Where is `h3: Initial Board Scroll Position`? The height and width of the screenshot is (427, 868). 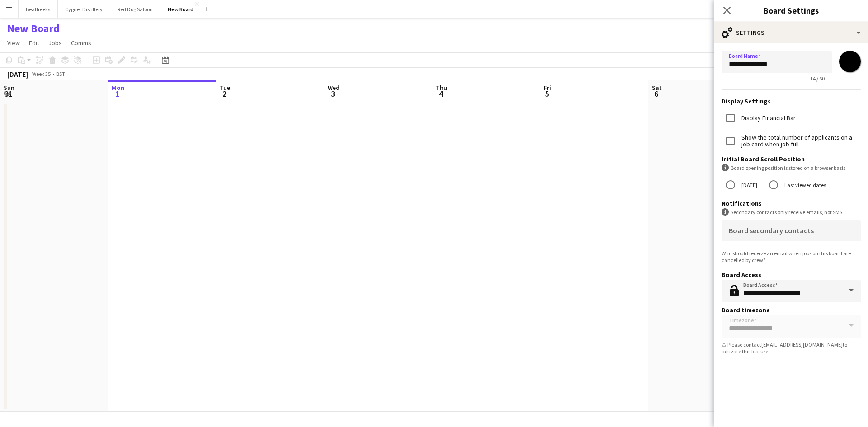 h3: Initial Board Scroll Position is located at coordinates (791, 159).